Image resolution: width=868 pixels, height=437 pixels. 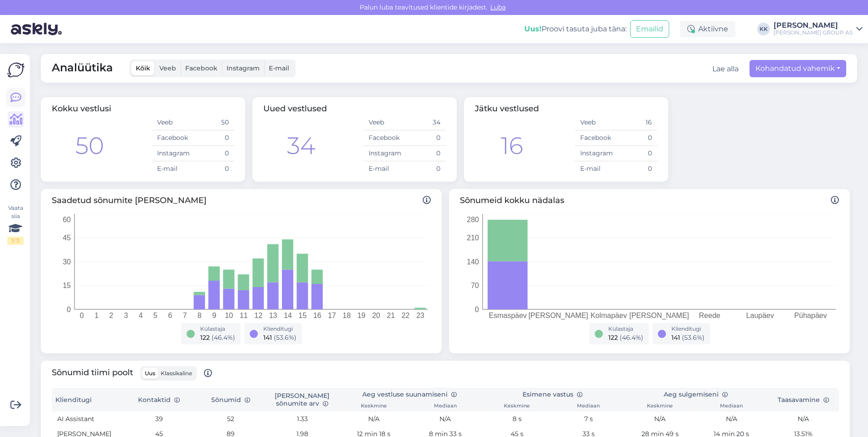 What do you see at coordinates (231, 400) in the screenshot?
I see `th: Sõnumid` at bounding box center [231, 400].